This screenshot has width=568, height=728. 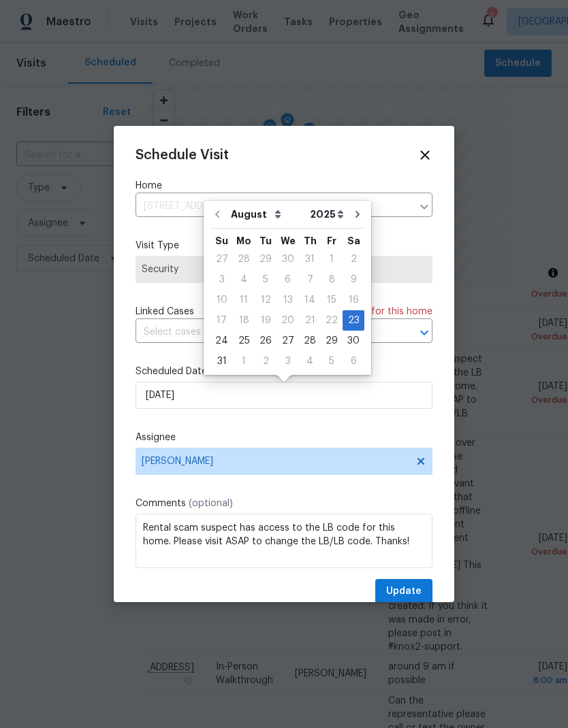 I want to click on button: Go to next month, so click(x=357, y=214).